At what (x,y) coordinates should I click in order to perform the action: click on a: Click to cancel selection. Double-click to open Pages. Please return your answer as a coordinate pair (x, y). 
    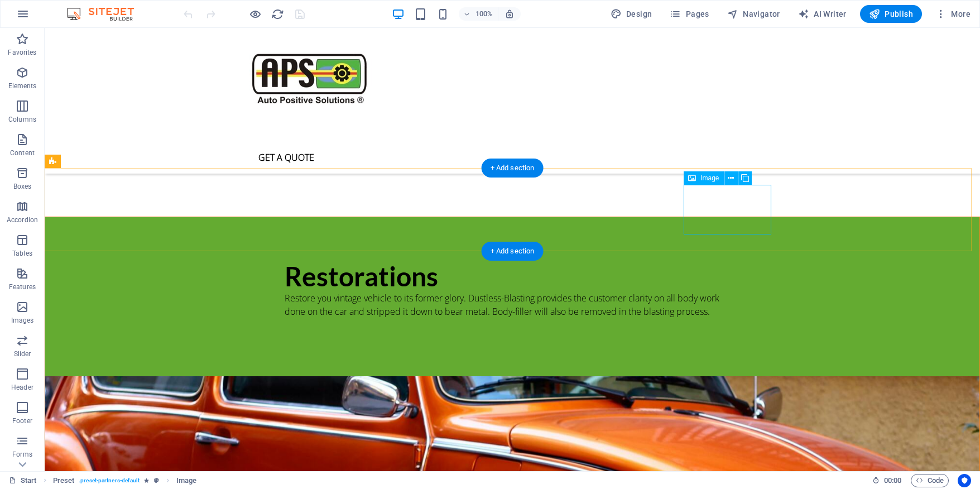
    Looking at the image, I should click on (23, 480).